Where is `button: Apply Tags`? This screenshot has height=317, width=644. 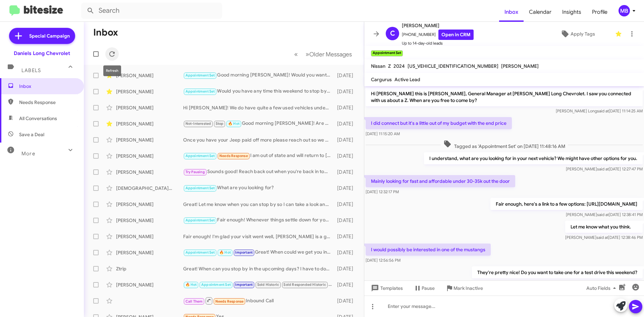
button: Apply Tags is located at coordinates (577, 34).